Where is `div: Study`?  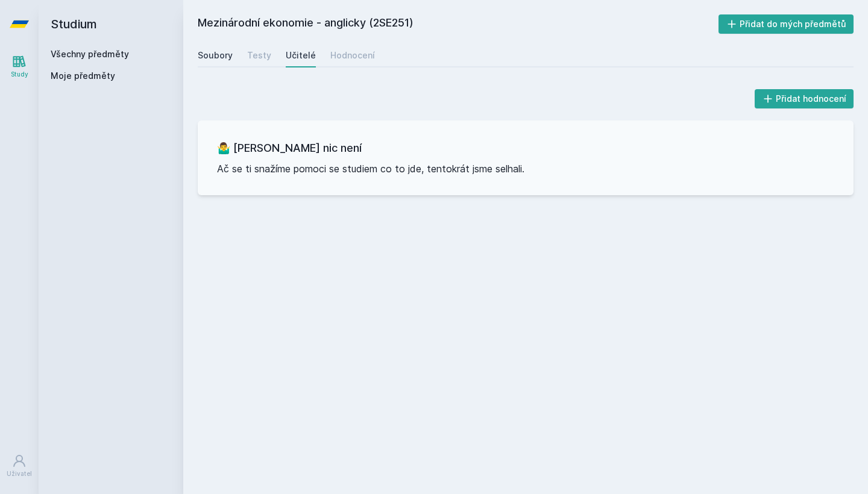
div: Study is located at coordinates (19, 74).